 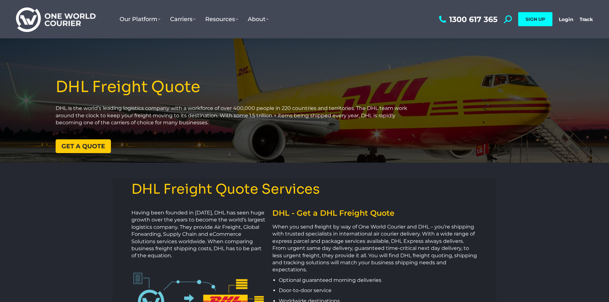 I want to click on a: 1300 617 365, so click(x=468, y=19).